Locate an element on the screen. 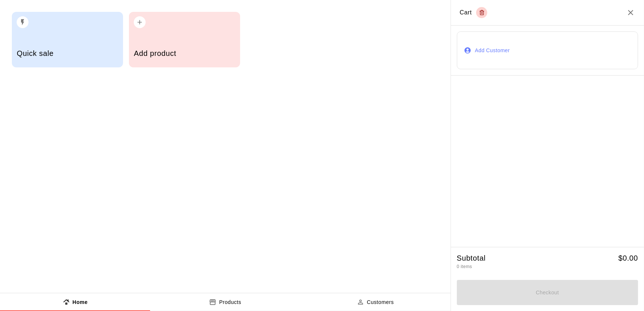  button: Empty cart is located at coordinates (482, 13).